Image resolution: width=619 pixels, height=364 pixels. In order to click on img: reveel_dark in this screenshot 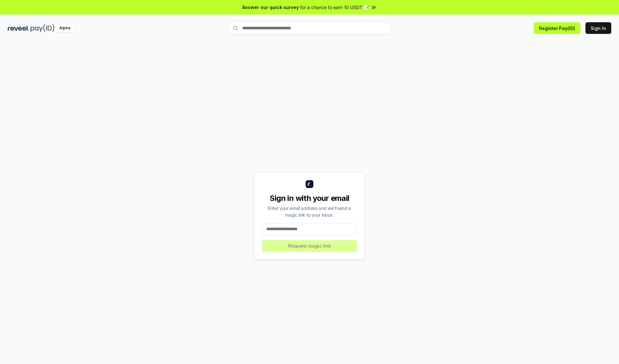, I will do `click(18, 28)`.